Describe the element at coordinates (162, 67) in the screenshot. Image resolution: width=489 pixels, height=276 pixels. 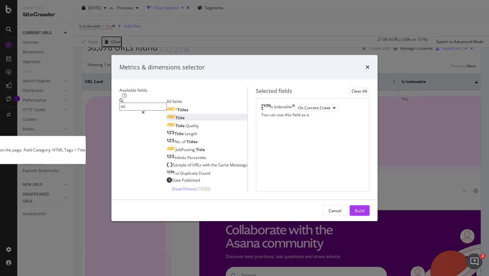
I see `div: Metrics & dimensions selector` at that location.